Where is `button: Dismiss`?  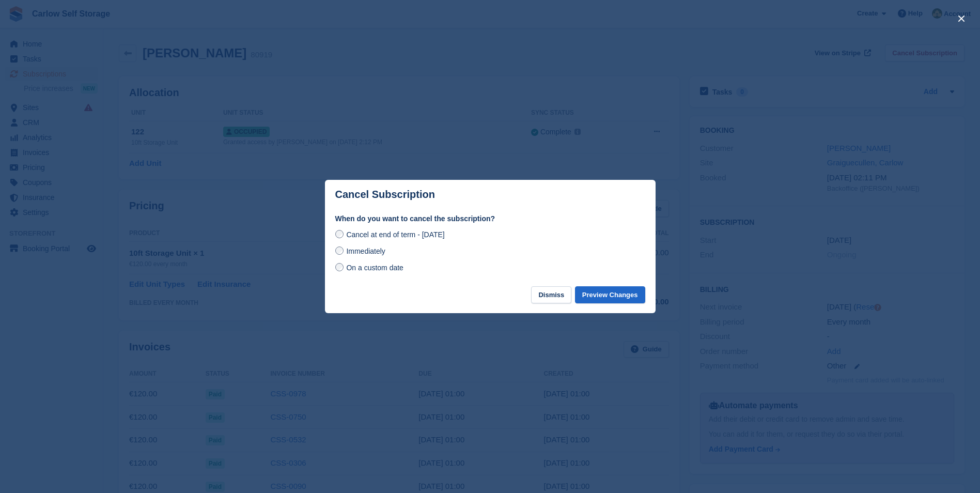 button: Dismiss is located at coordinates (551, 295).